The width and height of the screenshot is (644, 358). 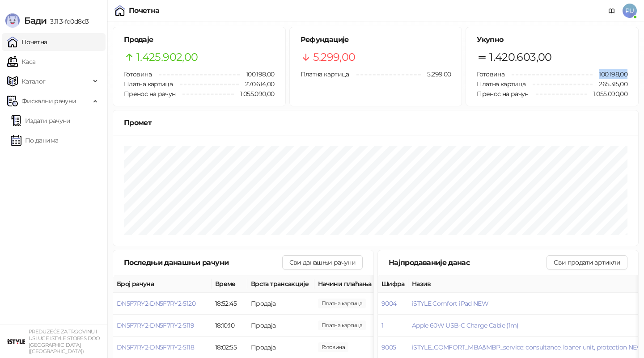 I want to click on h5: Укупно, so click(x=552, y=40).